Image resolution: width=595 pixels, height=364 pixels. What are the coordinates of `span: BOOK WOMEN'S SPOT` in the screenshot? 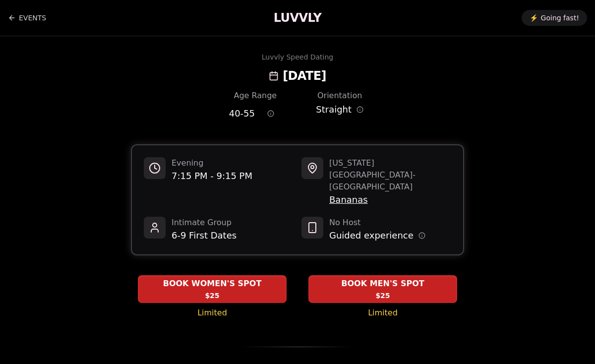 It's located at (212, 284).